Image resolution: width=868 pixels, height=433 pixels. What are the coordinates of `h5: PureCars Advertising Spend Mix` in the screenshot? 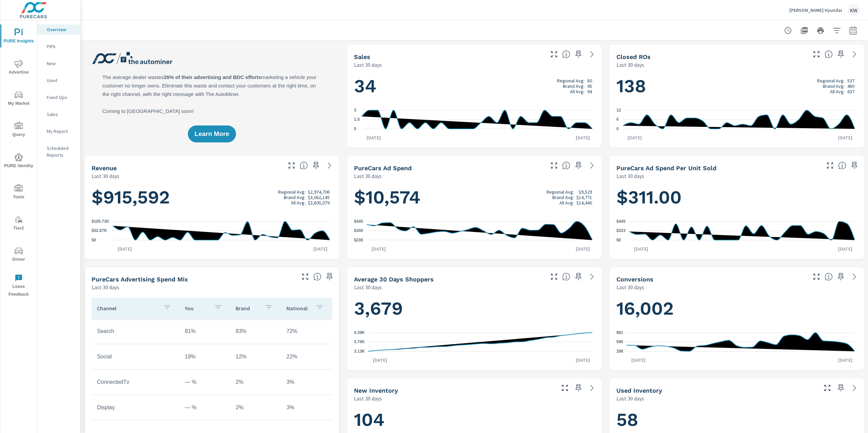 It's located at (140, 279).